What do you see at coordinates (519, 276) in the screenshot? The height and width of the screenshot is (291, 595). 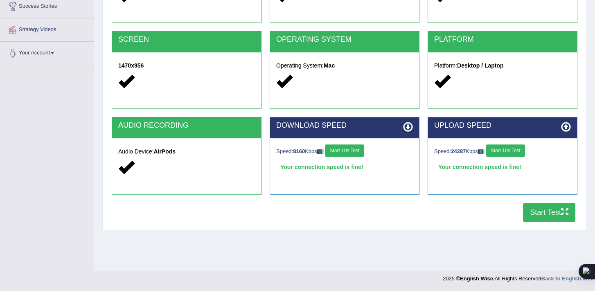 I see `div: 2025 © All Rights Reserved` at bounding box center [519, 276].